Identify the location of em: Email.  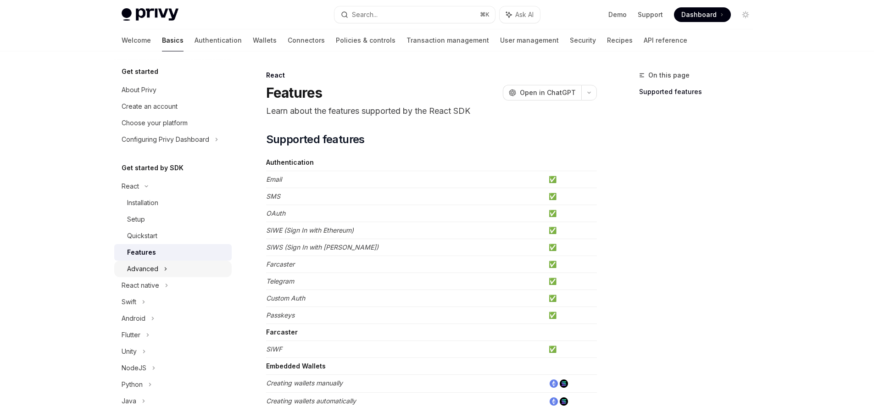
(274, 179).